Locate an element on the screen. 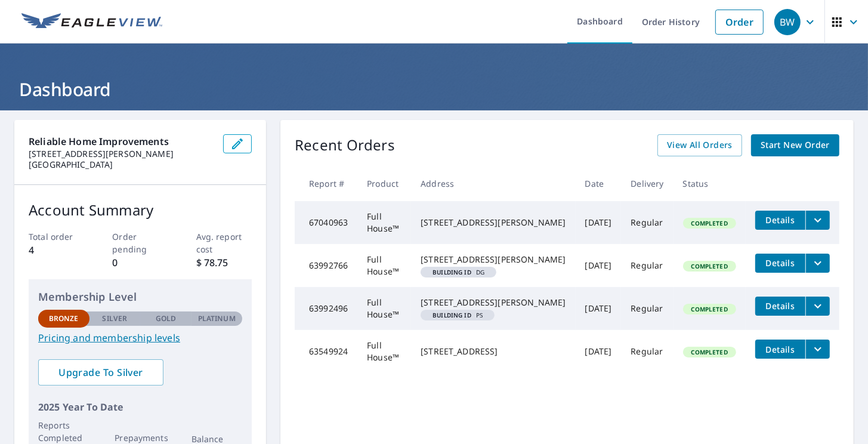  a: View All Orders is located at coordinates (700, 145).